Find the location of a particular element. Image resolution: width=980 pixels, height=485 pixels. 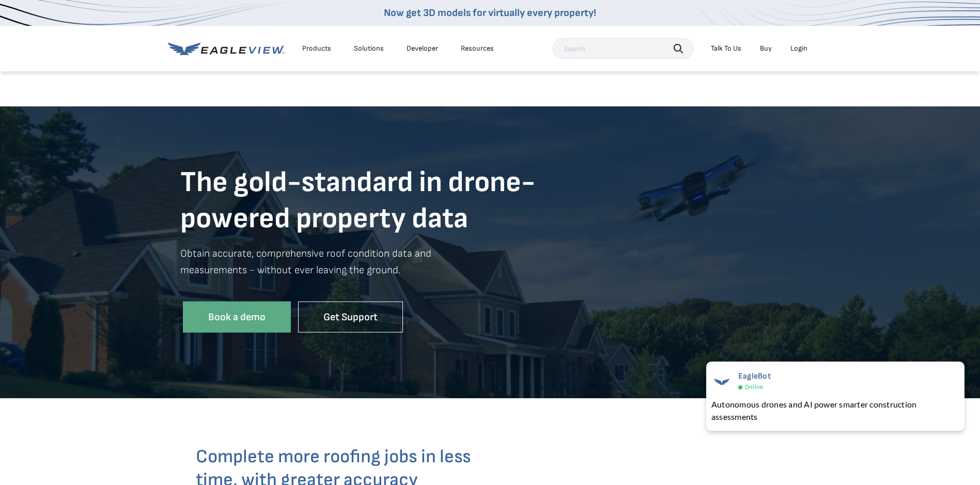

img: EagleBot is located at coordinates (722, 382).